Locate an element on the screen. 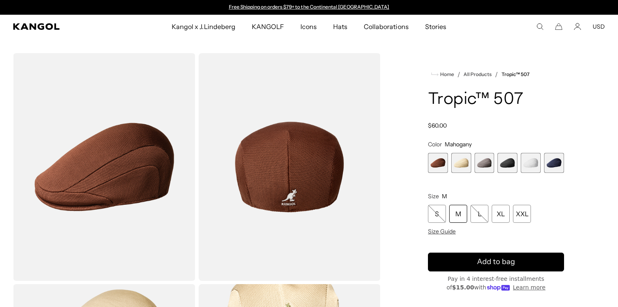  div: 1 of 6 is located at coordinates (438, 163).